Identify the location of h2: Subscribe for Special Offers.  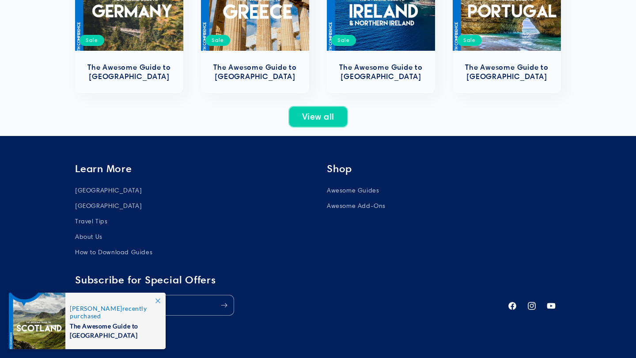
(287, 280).